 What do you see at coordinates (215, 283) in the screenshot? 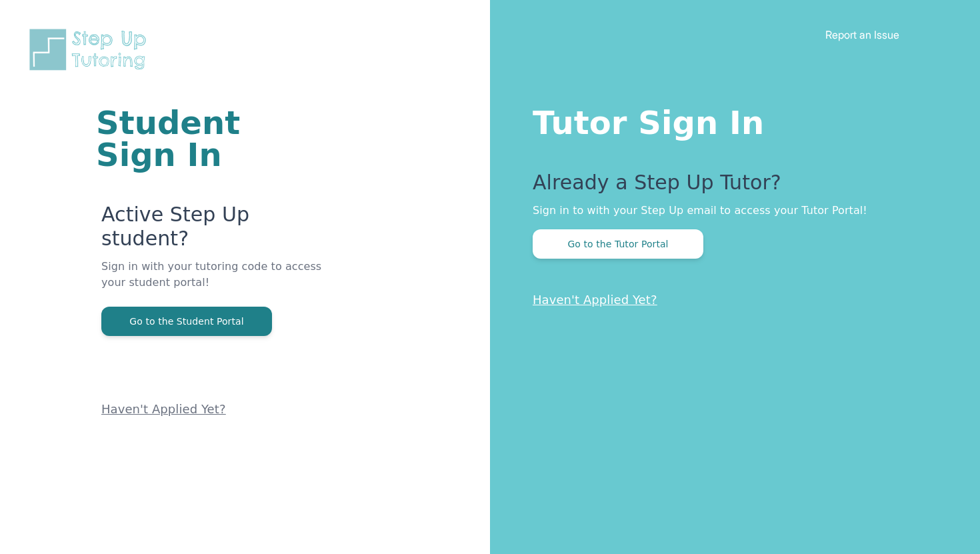
I see `p: Sign in with your tutoring code to access your student portal!` at bounding box center [215, 283].